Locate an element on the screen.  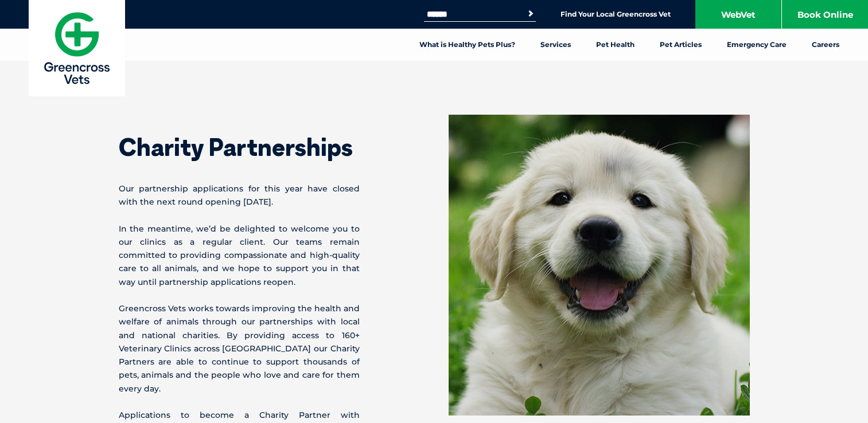
button: Search is located at coordinates (531, 14).